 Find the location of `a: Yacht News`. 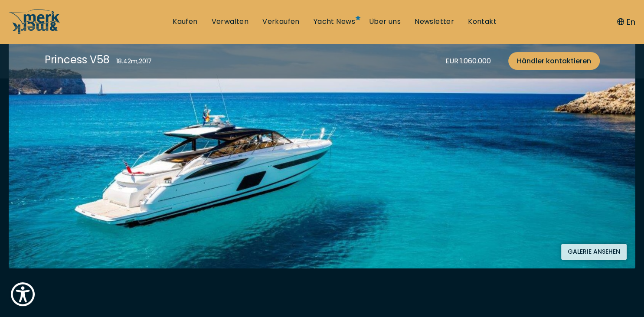

a: Yacht News is located at coordinates (334, 22).